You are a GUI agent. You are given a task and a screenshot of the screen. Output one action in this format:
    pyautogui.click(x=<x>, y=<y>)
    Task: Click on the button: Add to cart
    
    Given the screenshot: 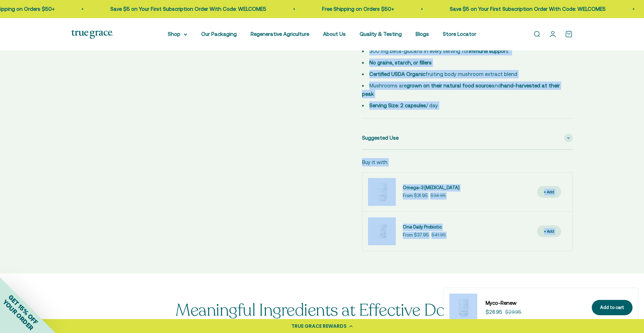 What is the action you would take?
    pyautogui.click(x=612, y=308)
    